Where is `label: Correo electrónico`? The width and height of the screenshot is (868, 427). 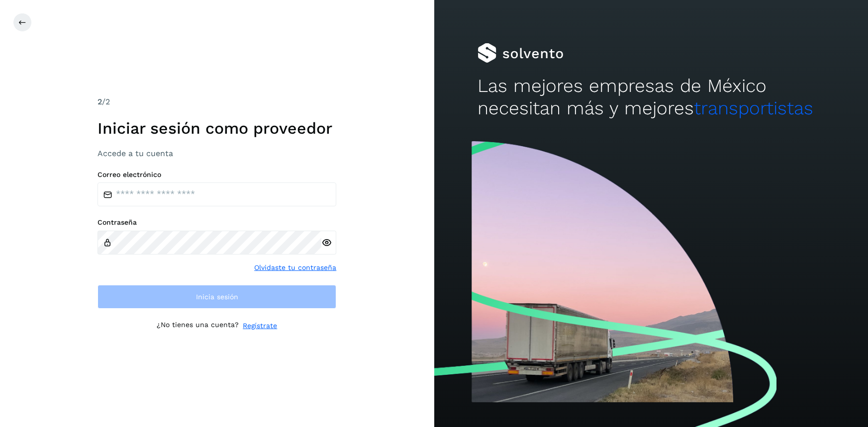
label: Correo electrónico is located at coordinates (217, 175).